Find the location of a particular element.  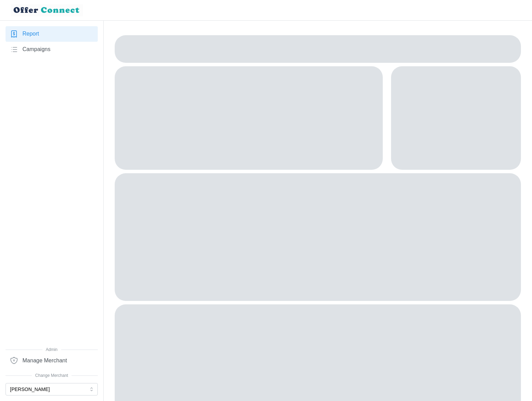

a: Campaigns is located at coordinates (51, 49).